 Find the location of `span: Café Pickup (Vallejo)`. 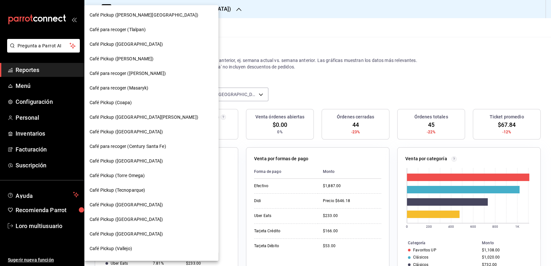

span: Café Pickup (Vallejo) is located at coordinates (111, 249).